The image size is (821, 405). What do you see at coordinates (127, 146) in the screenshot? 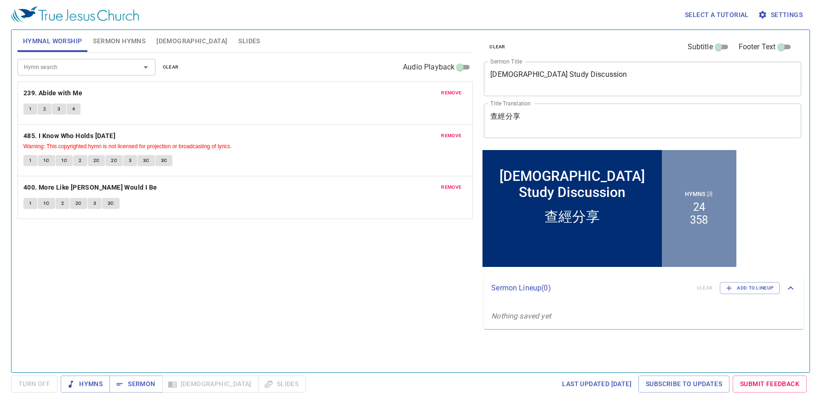
I see `small: Warning: This copyrighted hymn is not licensed for projection or broadcasting of lyrics.` at bounding box center [127, 146].